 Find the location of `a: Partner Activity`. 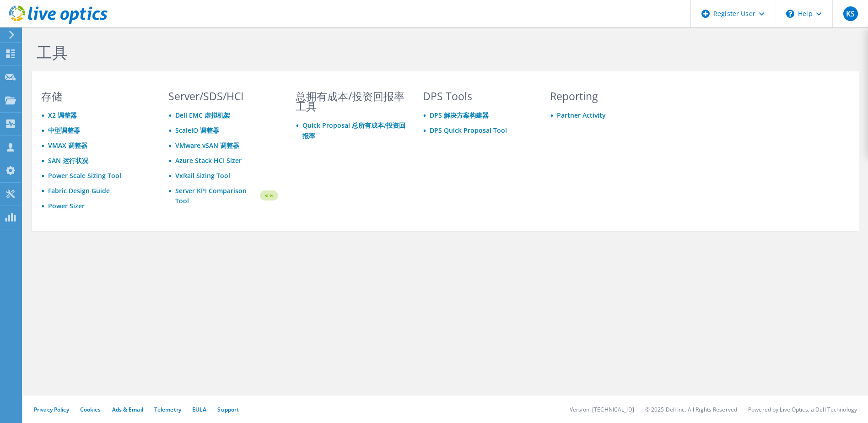

a: Partner Activity is located at coordinates (582, 115).